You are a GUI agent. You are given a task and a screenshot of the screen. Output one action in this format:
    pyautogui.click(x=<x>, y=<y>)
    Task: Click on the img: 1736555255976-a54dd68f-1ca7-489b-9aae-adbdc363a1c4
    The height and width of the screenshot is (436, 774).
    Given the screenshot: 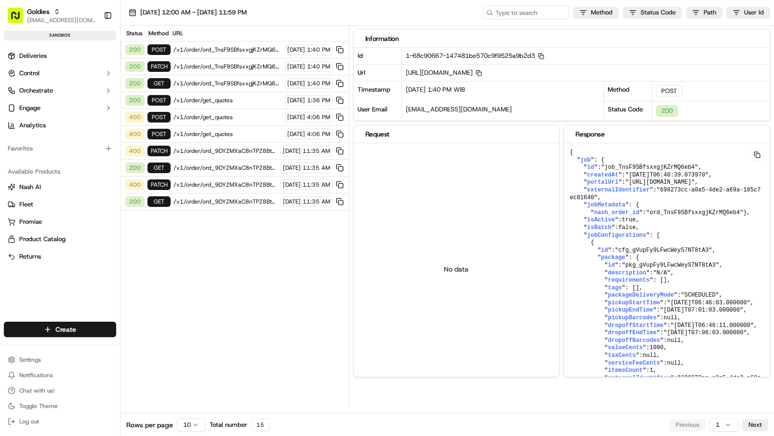 What is the action you would take?
    pyautogui.click(x=23, y=180)
    